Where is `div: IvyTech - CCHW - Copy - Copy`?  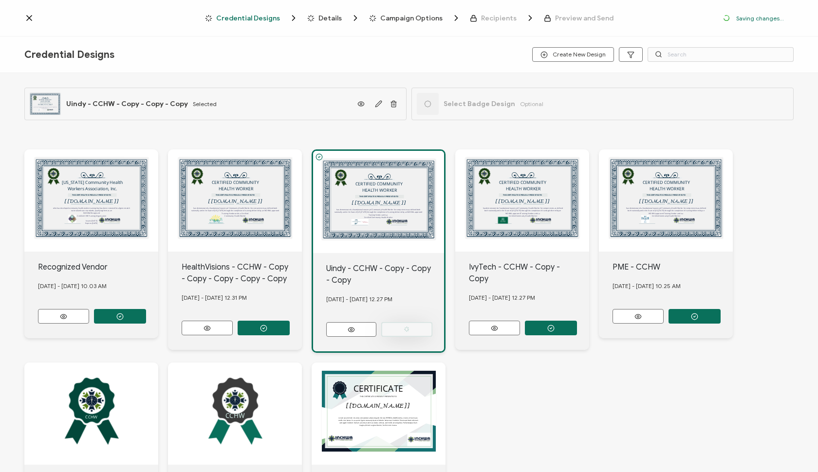 div: IvyTech - CCHW - Copy - Copy is located at coordinates (529, 273).